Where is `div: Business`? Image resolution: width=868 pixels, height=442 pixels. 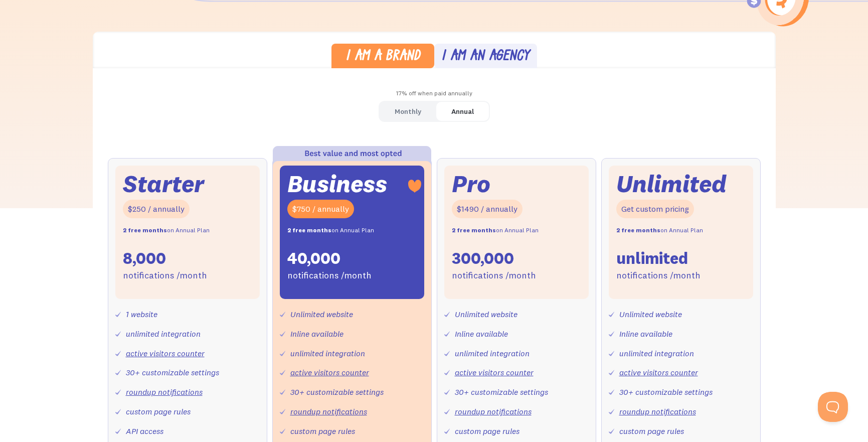
div: Business is located at coordinates (337, 184).